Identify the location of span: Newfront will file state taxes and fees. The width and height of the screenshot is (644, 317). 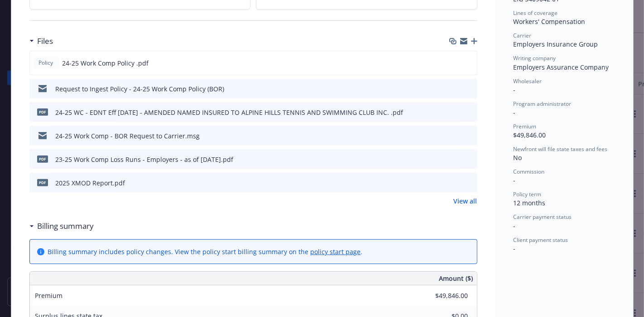
(561, 149).